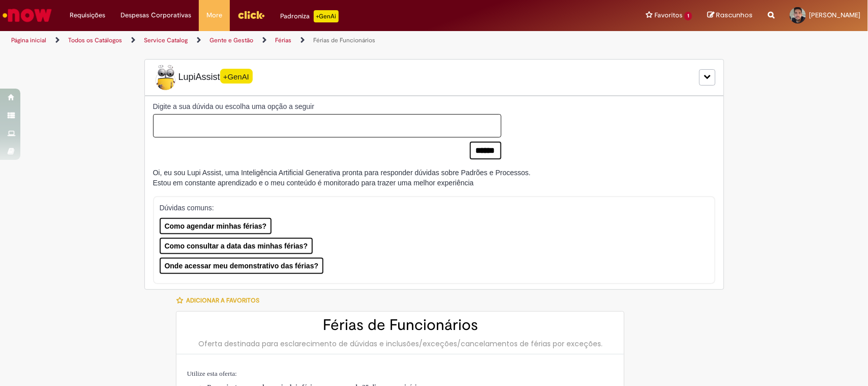 The height and width of the screenshot is (386, 868). Describe the element at coordinates (283, 40) in the screenshot. I see `a: Férias` at that location.